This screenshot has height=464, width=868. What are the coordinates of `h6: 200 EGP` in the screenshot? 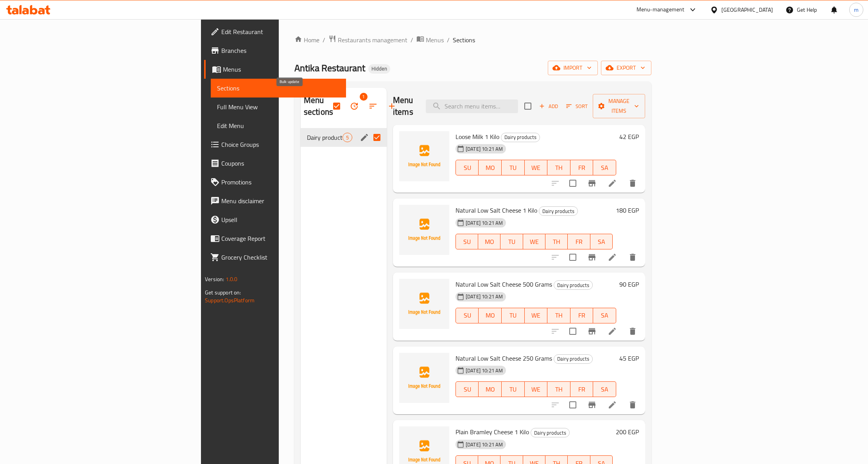 It's located at (627, 431).